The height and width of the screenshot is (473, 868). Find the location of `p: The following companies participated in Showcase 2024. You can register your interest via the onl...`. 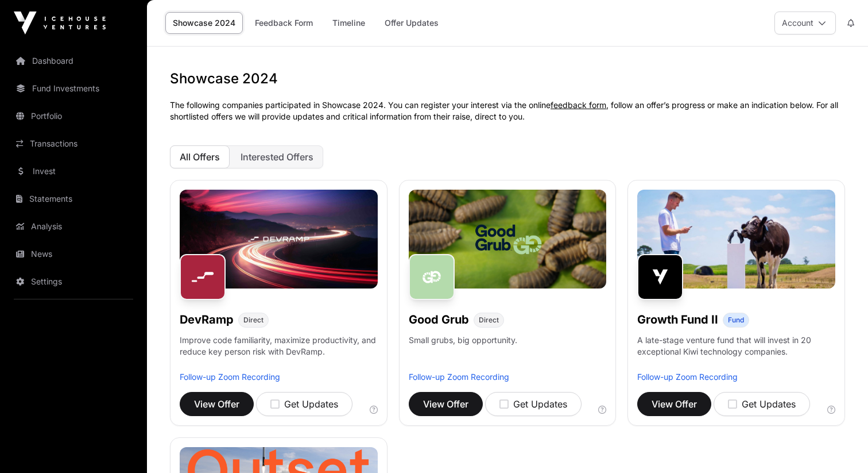

p: The following companies participated in Showcase 2024. You can register your interest via the onl... is located at coordinates (508, 111).